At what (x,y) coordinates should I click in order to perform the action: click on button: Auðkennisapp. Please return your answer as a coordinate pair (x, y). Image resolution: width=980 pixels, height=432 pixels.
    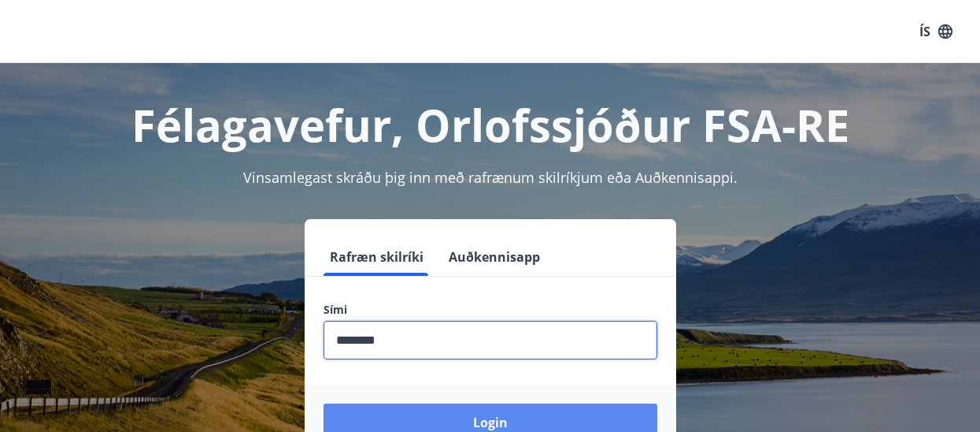
    Looking at the image, I should click on (495, 257).